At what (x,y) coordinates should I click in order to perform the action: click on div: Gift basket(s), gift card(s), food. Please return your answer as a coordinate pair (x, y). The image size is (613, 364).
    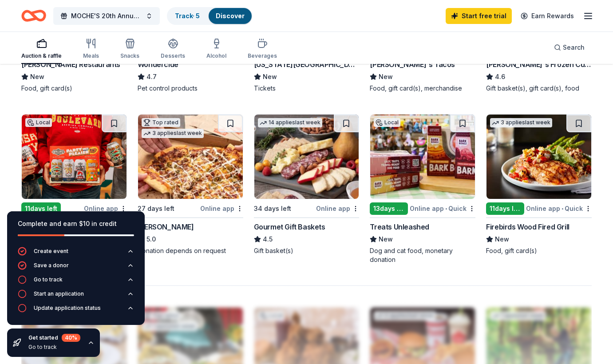
    Looking at the image, I should click on (539, 88).